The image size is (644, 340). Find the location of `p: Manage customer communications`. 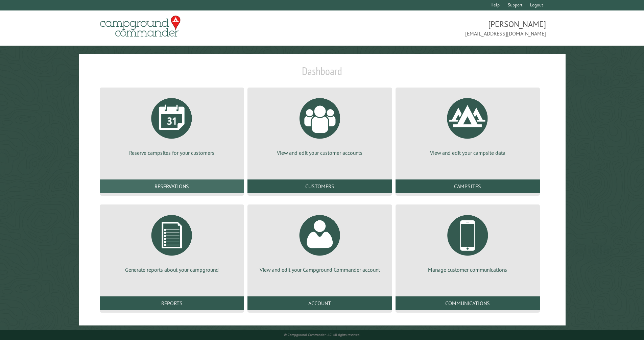

p: Manage customer communications is located at coordinates (467, 270).